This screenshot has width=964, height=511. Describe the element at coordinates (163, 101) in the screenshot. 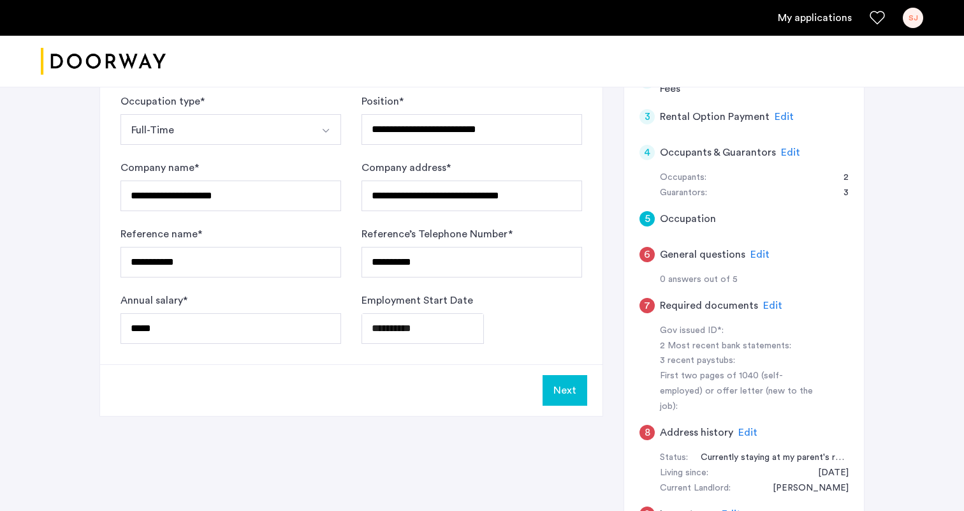

I see `label: Occupation type *` at that location.